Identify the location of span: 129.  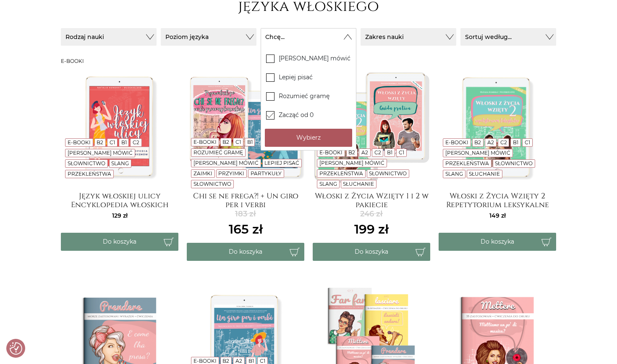
(120, 215).